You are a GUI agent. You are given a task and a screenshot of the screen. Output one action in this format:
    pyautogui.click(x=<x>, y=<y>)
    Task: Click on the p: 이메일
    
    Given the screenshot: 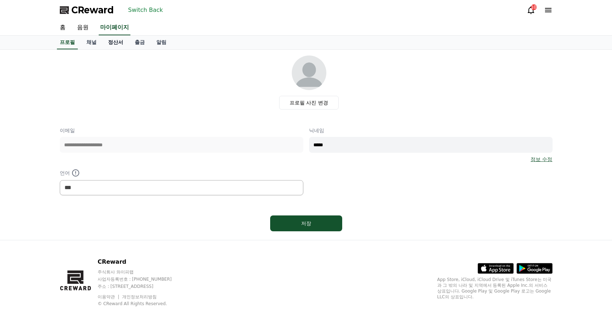 What is the action you would take?
    pyautogui.click(x=182, y=130)
    